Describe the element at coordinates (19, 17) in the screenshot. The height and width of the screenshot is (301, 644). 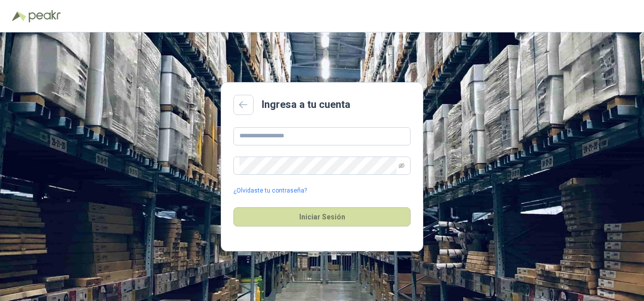
I see `img: Logo` at that location.